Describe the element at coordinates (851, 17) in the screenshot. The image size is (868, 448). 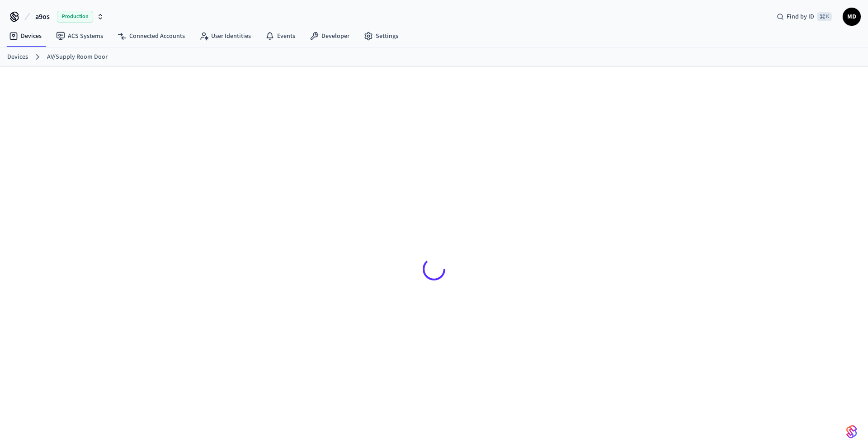
I see `span: MD` at that location.